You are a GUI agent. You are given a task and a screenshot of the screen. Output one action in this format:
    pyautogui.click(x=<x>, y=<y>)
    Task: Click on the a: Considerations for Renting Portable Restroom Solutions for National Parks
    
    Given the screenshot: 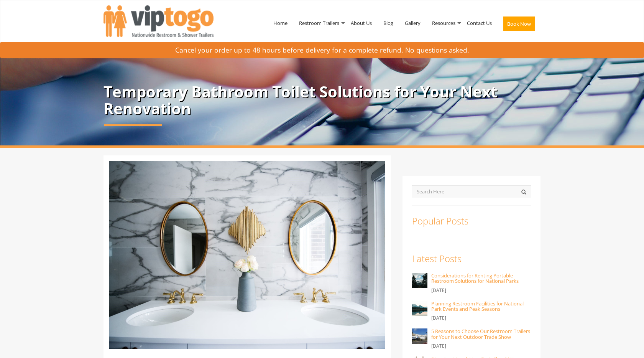 What is the action you would take?
    pyautogui.click(x=475, y=278)
    